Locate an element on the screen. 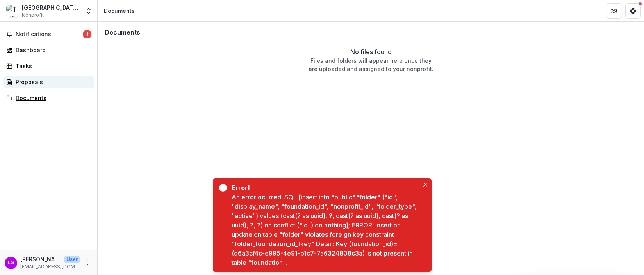 The image size is (644, 275). a: Documents is located at coordinates (49, 98).